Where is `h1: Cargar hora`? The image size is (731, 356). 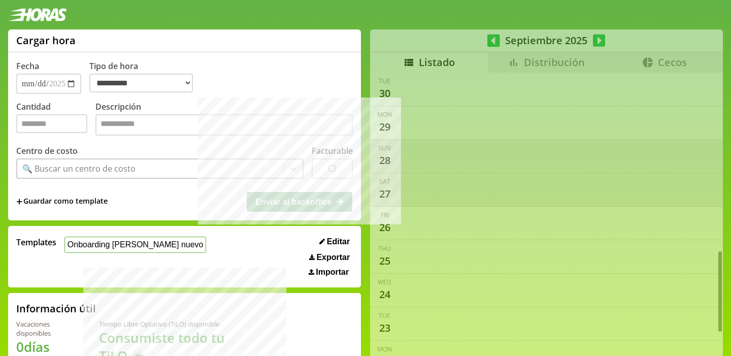
h1: Cargar hora is located at coordinates (46, 40).